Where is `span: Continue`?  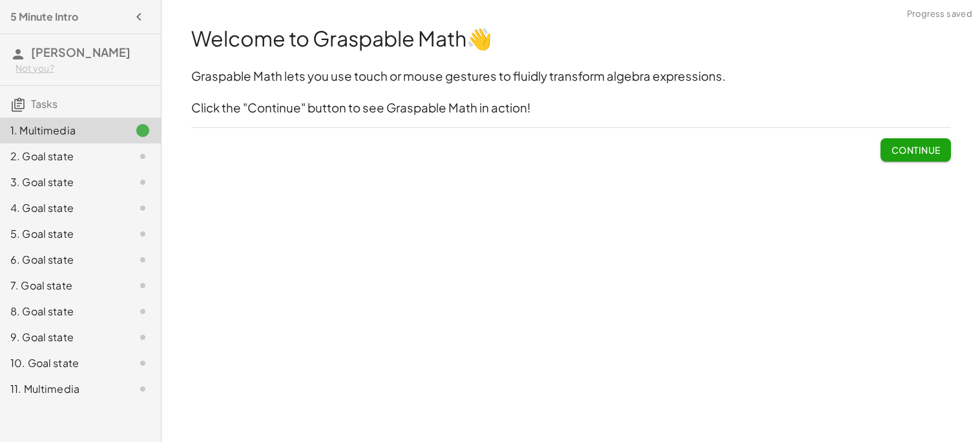
span: Continue is located at coordinates (915, 150).